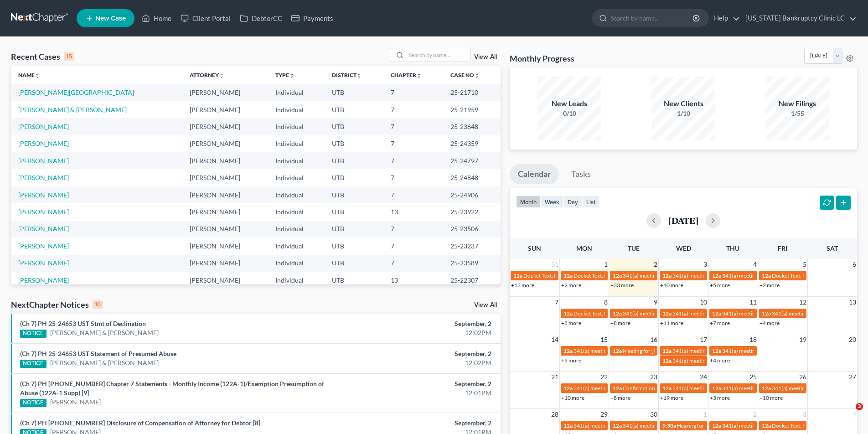  Describe the element at coordinates (652, 18) in the screenshot. I see `input: Search by name...` at that location.